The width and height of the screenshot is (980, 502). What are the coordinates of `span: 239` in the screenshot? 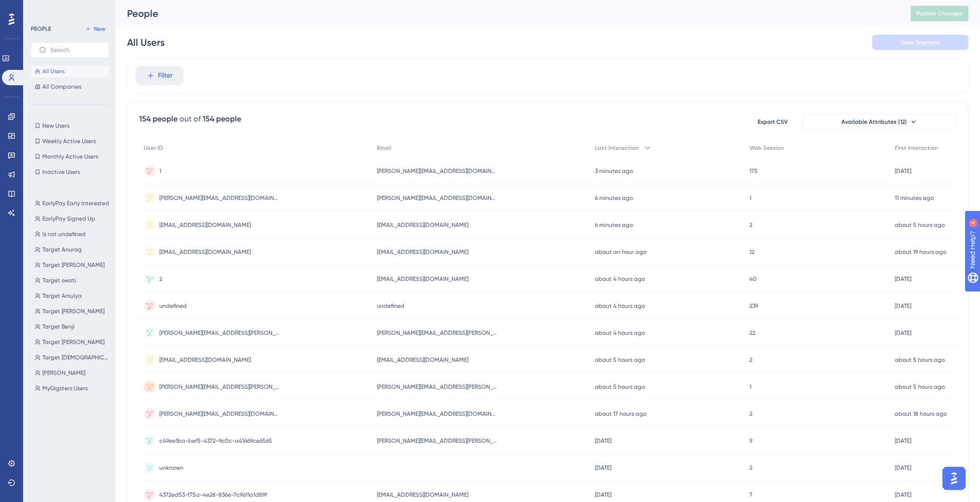 It's located at (754, 306).